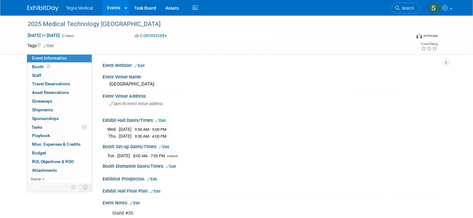  What do you see at coordinates (41, 136) in the screenshot?
I see `span: Playbook` at bounding box center [41, 136].